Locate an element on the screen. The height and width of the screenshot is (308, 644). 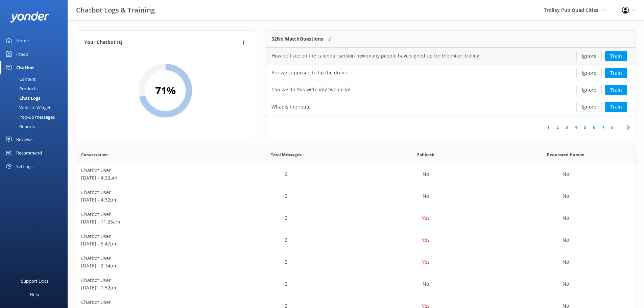
div: Reports is located at coordinates (20, 127).